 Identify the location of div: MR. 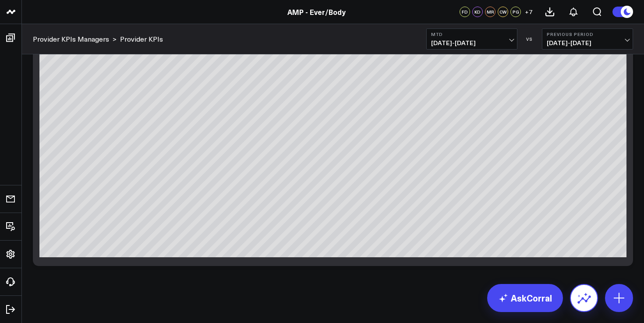
(490, 12).